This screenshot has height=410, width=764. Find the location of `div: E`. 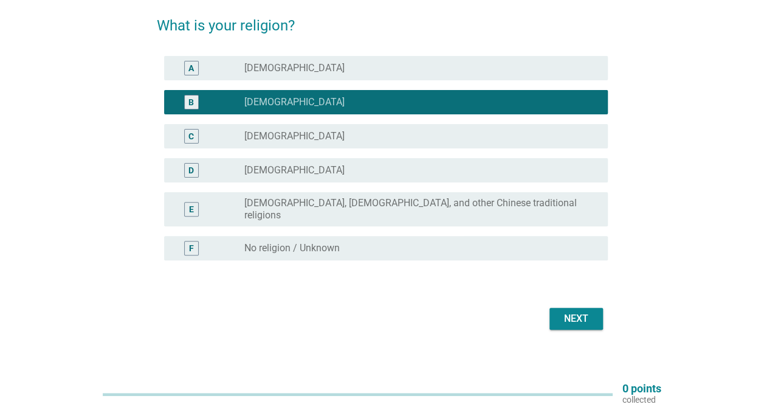

div: E is located at coordinates (192, 209).